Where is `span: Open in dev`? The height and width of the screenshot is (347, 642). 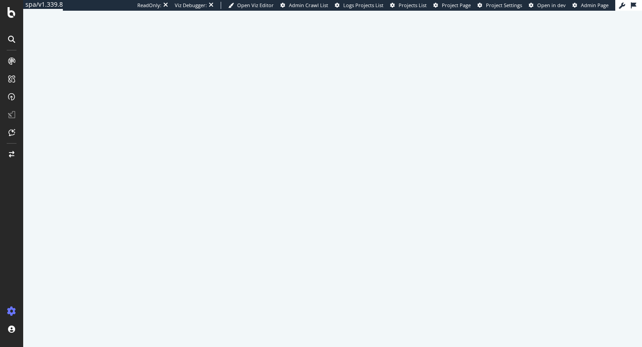
span: Open in dev is located at coordinates (551, 5).